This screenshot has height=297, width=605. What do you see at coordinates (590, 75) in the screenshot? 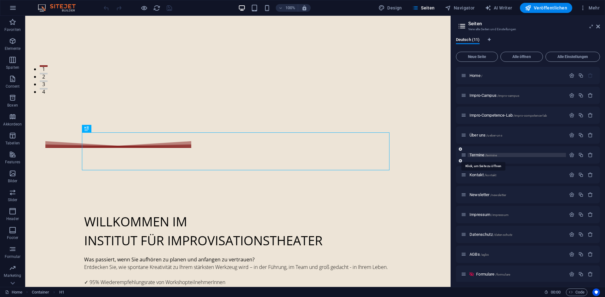
I see `div: Die Startseite kann nicht gelöscht werden` at bounding box center [590, 75].